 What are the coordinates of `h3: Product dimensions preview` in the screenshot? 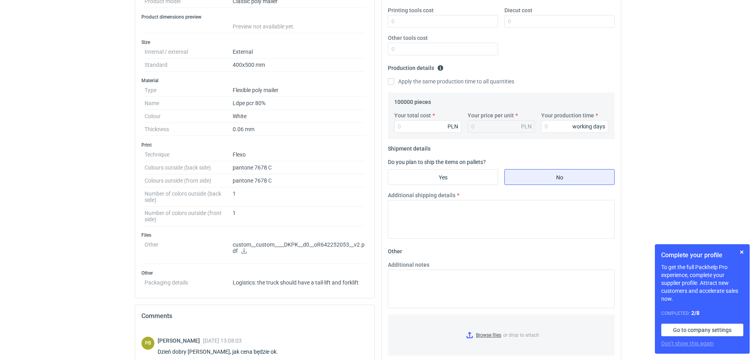 It's located at (255, 17).